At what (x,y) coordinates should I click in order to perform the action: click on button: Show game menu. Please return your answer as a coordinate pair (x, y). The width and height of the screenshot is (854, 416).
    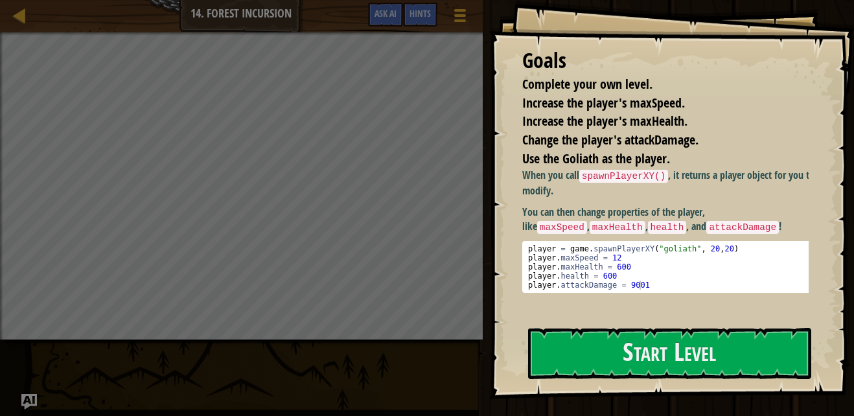
    Looking at the image, I should click on (460, 17).